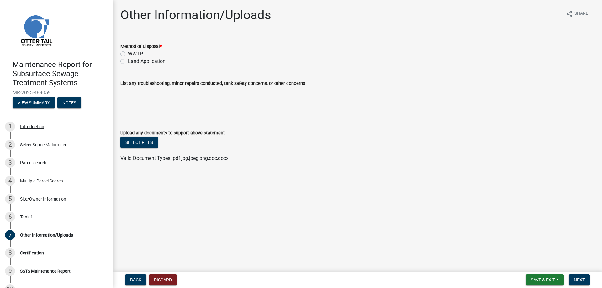 The width and height of the screenshot is (602, 288). Describe the element at coordinates (41, 181) in the screenshot. I see `div: Multiple Parcel Search` at that location.